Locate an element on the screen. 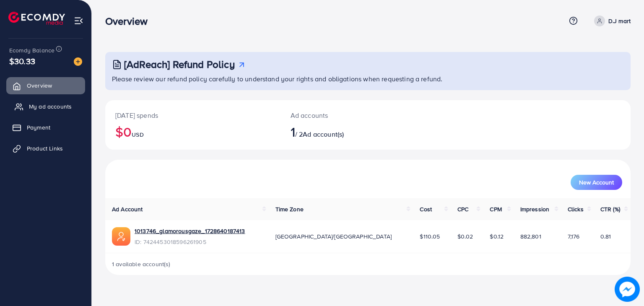  img: menu is located at coordinates (78, 21).